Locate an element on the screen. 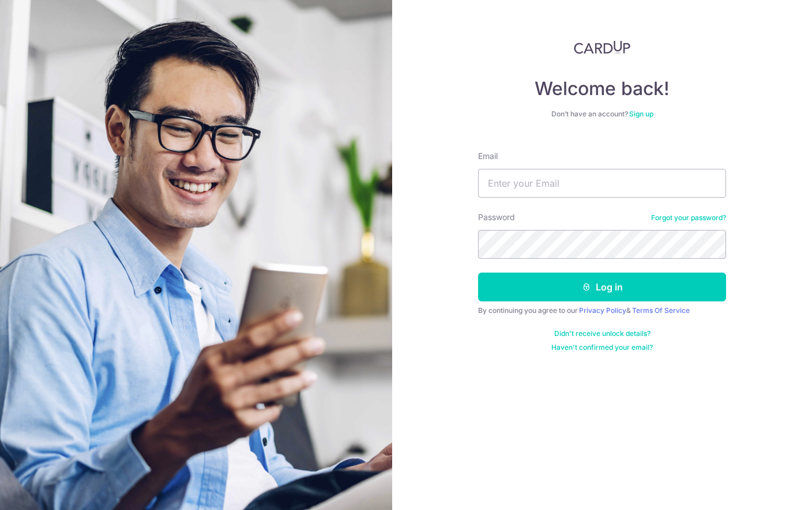 The image size is (812, 510). div: Don’t have an account? is located at coordinates (602, 114).